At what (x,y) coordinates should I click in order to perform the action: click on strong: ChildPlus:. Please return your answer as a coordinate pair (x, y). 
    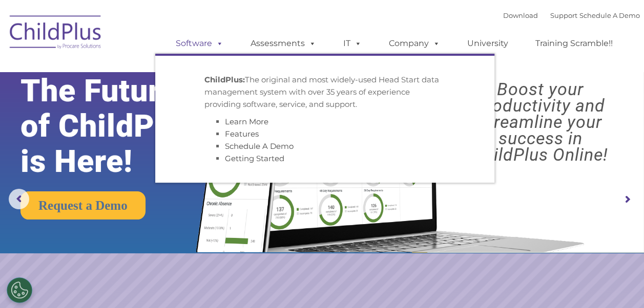
    Looking at the image, I should click on (224, 79).